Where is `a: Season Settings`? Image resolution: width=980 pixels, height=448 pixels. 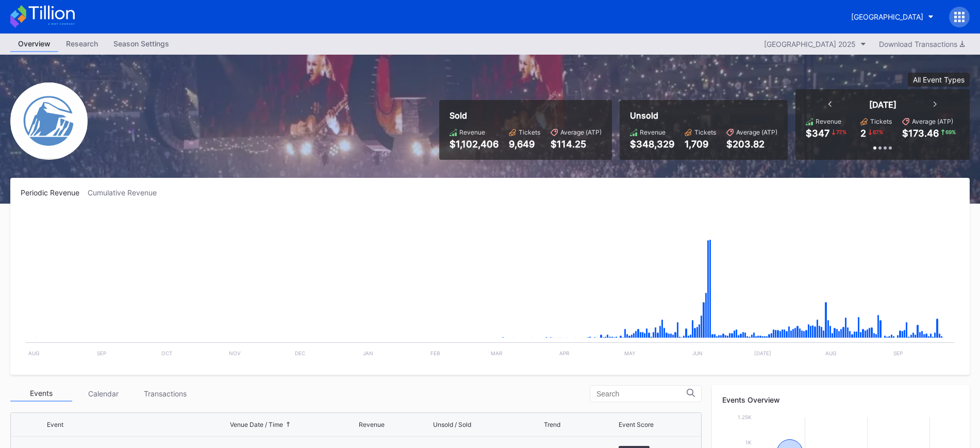 a: Season Settings is located at coordinates (141, 44).